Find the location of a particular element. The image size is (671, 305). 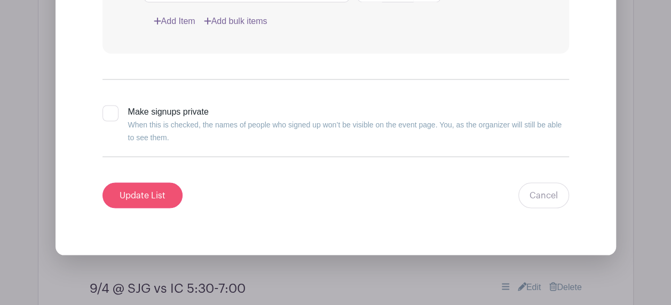

a: Add Item is located at coordinates (174, 21).